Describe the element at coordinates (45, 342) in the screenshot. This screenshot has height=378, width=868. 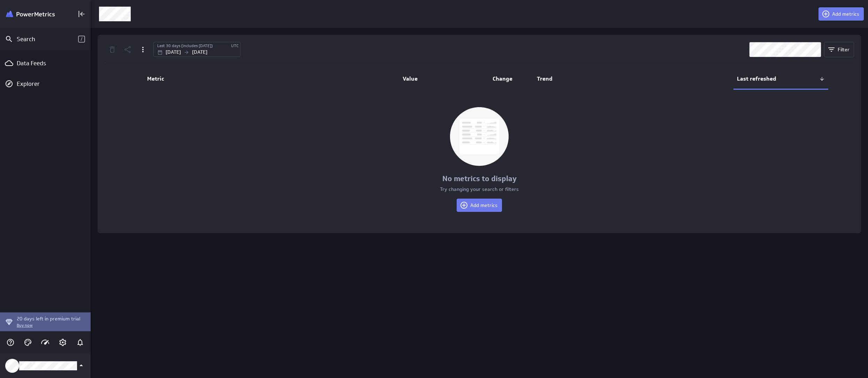
I see `svg: Usage` at that location.